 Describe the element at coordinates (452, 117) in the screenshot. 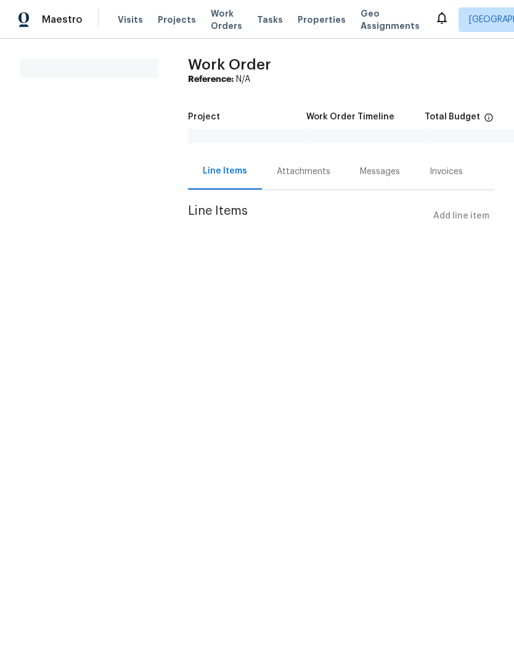

I see `h5: Total Budget` at that location.